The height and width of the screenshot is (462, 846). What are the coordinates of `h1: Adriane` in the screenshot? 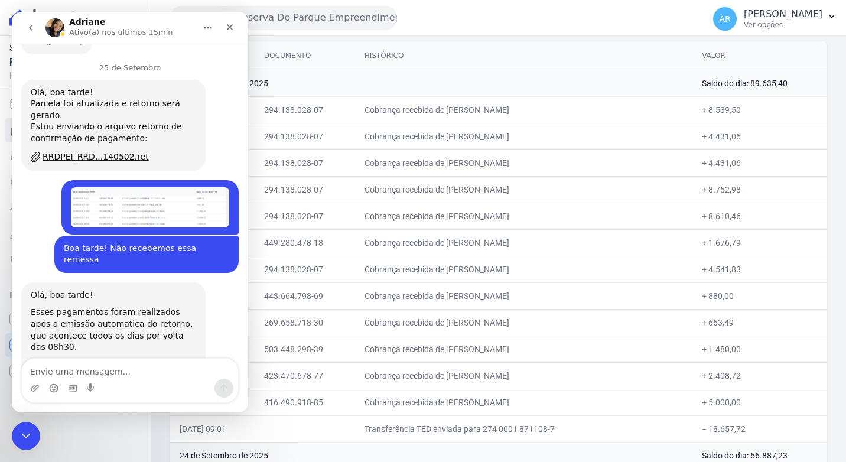 It's located at (75, 10).